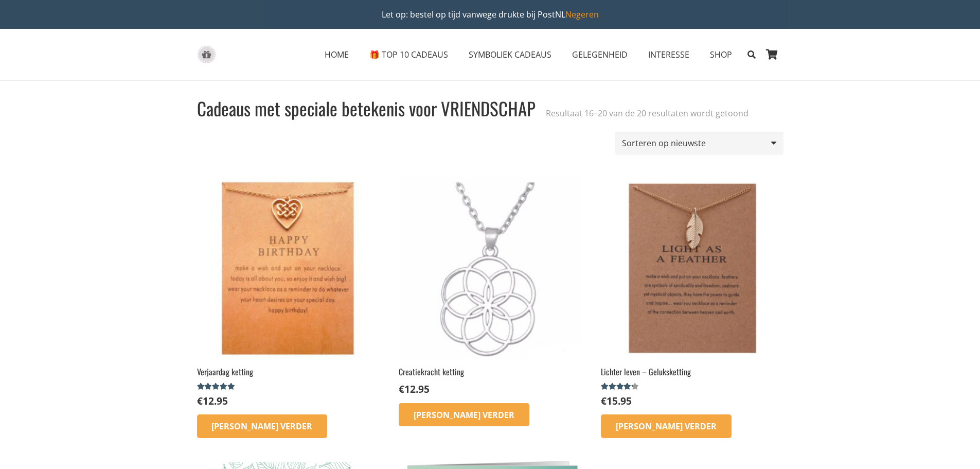 The image size is (980, 469). What do you see at coordinates (510, 55) in the screenshot?
I see `span: SYMBOLIEK CADEAUS` at bounding box center [510, 55].